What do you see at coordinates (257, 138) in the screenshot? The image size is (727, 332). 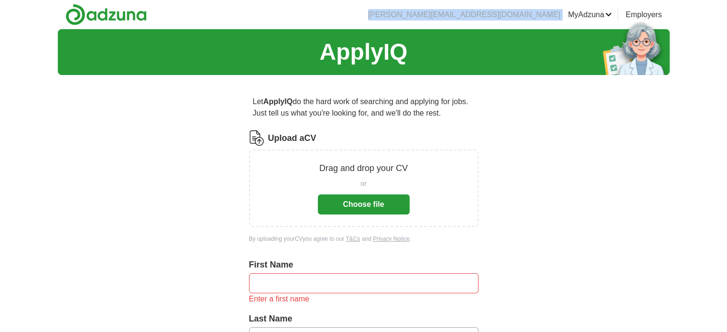 I see `img: CV Icon` at bounding box center [257, 138].